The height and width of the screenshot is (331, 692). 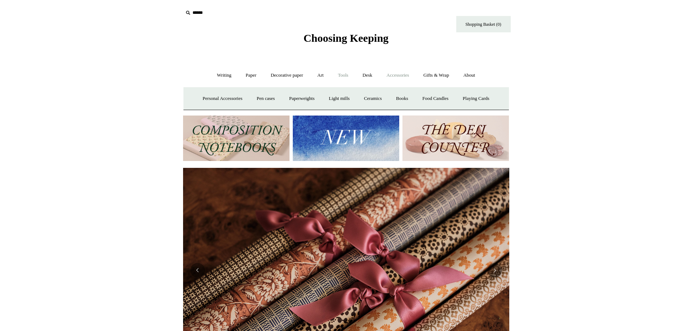 What do you see at coordinates (343, 75) in the screenshot?
I see `a: Tools` at bounding box center [343, 75].